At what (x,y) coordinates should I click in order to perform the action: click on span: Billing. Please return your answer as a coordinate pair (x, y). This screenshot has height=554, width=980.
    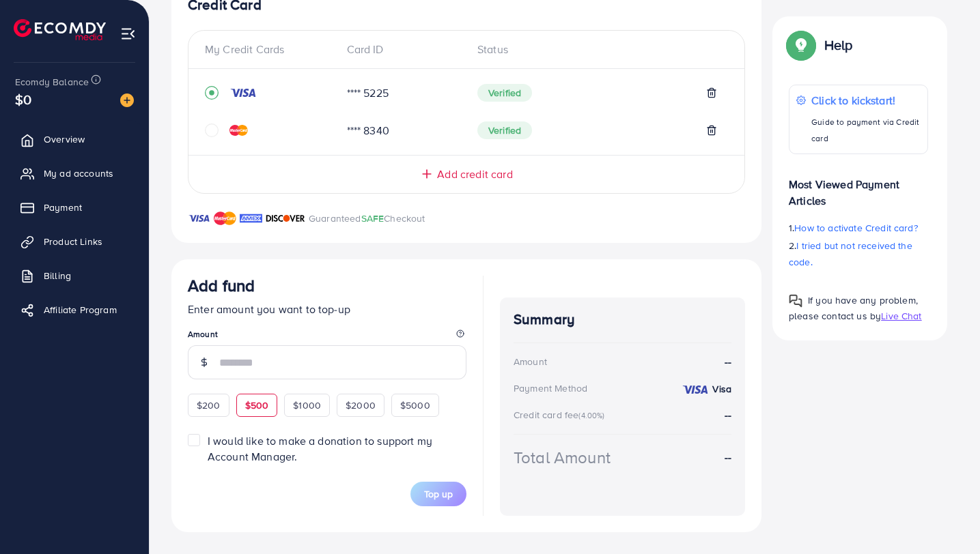
    Looking at the image, I should click on (57, 276).